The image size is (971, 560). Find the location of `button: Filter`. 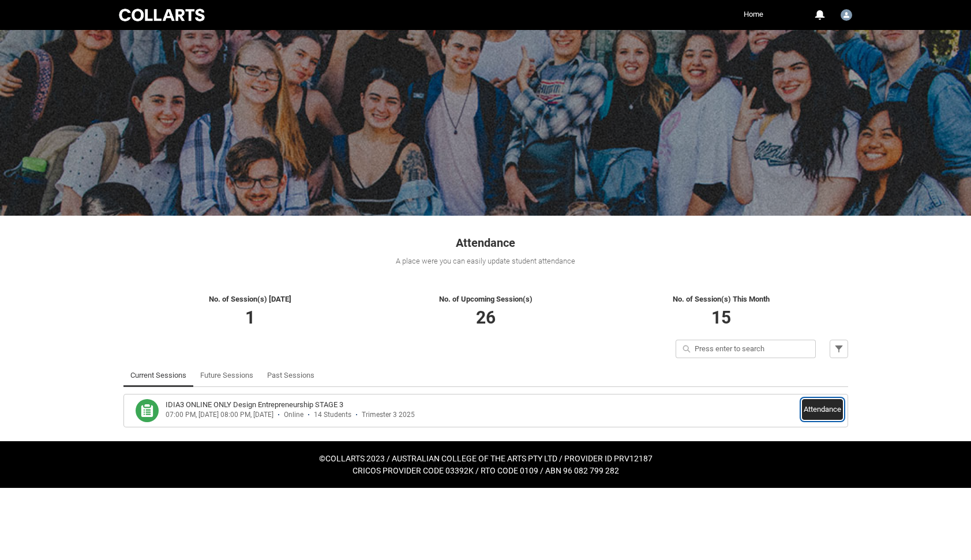

button: Filter is located at coordinates (839, 349).